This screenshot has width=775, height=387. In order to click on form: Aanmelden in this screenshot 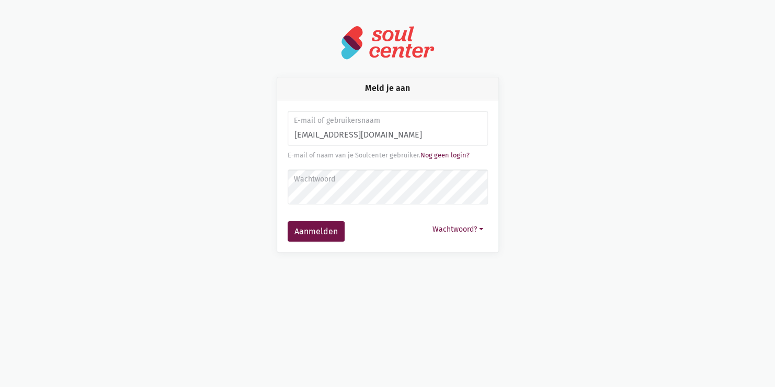, I will do `click(388, 176)`.